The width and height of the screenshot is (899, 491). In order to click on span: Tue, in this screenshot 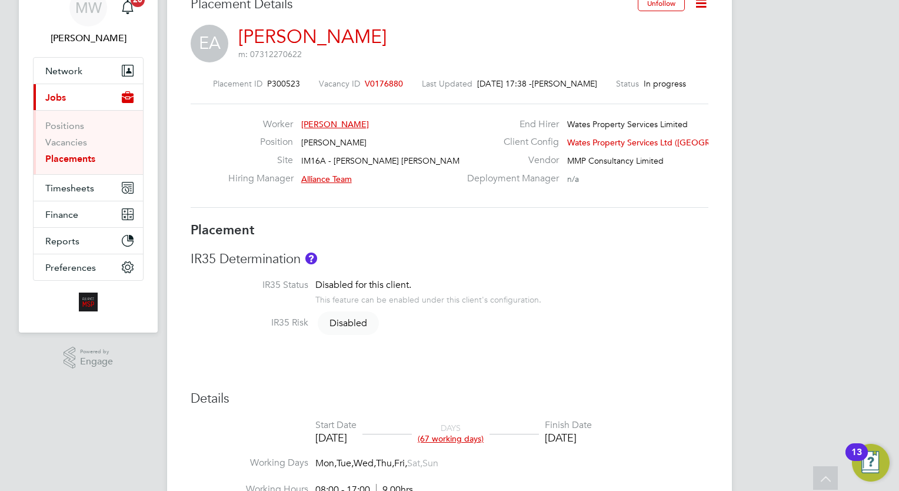, I will do `click(345, 463)`.